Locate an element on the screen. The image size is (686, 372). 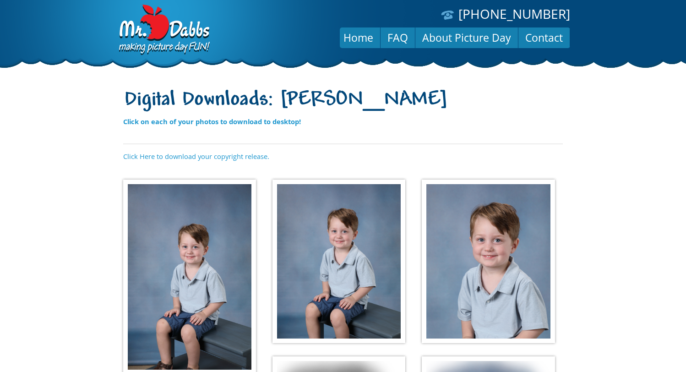
strong: Click on each of your photos to download to desktop! is located at coordinates (212, 121).